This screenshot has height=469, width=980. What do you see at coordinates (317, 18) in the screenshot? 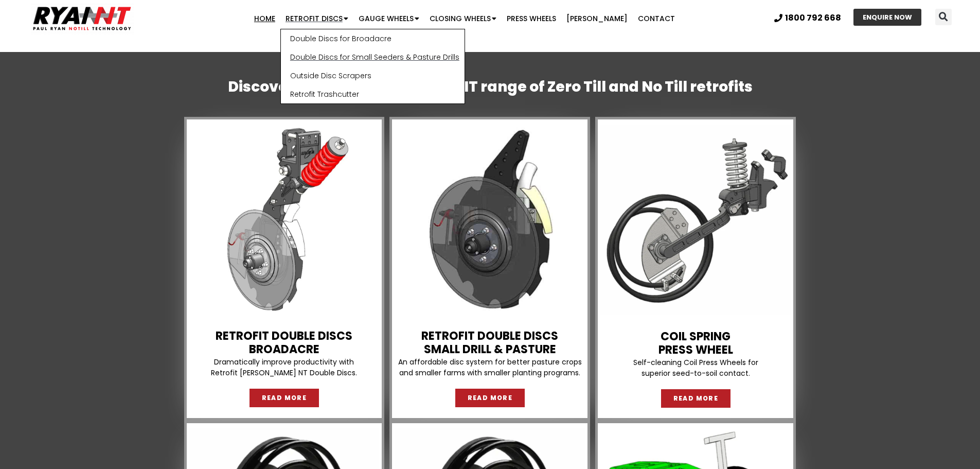
I see `a: Retrofit Discs` at bounding box center [317, 18].